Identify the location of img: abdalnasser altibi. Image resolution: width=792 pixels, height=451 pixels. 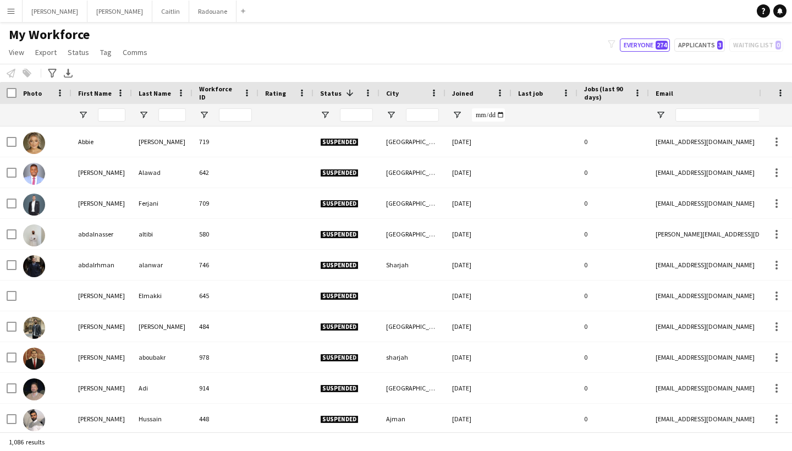
(34, 235).